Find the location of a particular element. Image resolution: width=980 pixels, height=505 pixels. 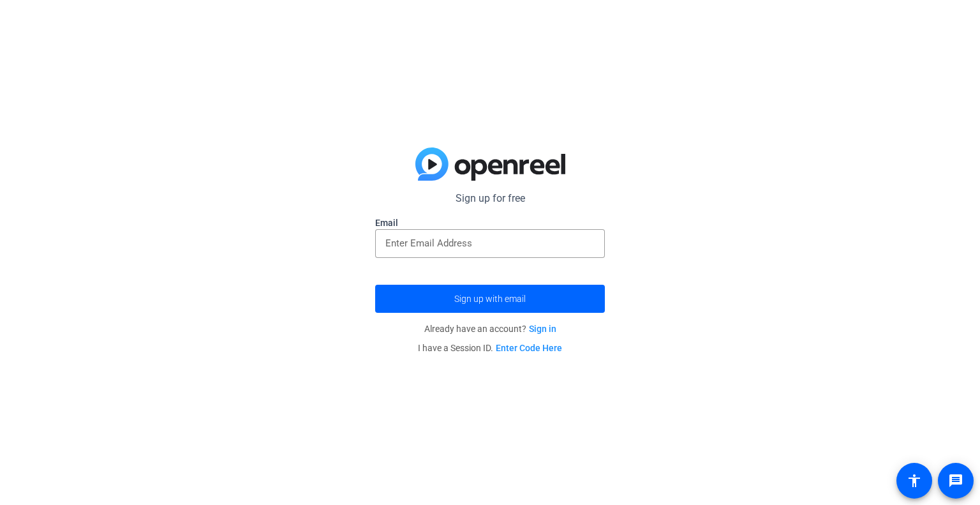

label: Email is located at coordinates (490, 222).